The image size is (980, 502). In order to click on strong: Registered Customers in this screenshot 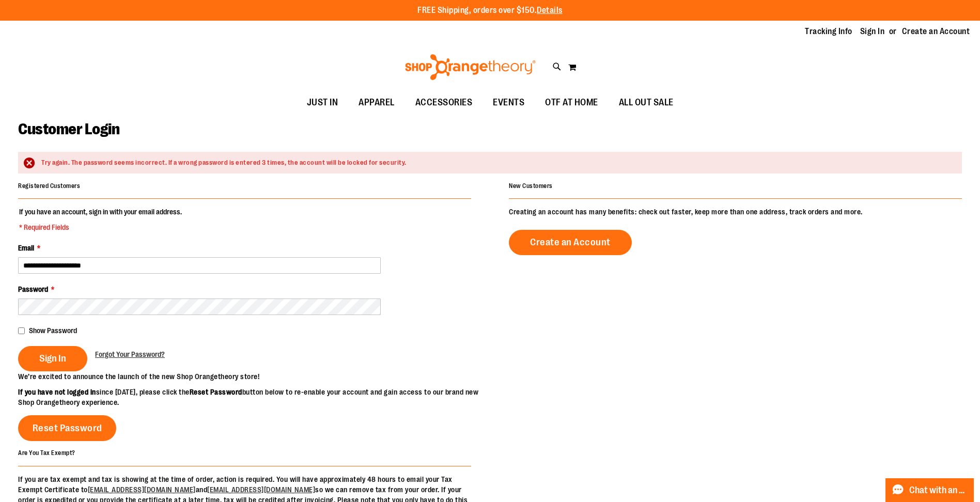, I will do `click(49, 186)`.